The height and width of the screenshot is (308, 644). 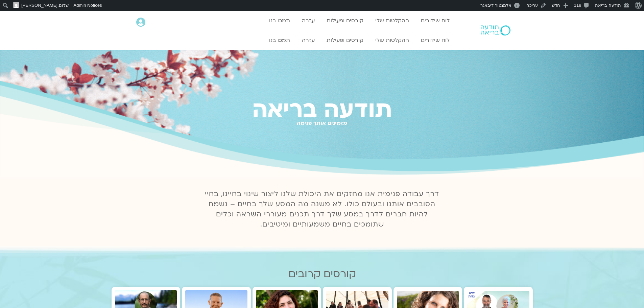 I want to click on h2: קורסים קרובים, so click(x=322, y=274).